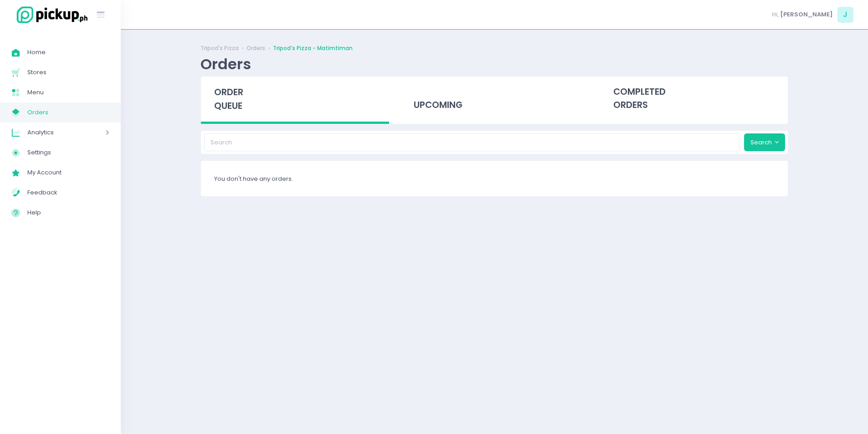  What do you see at coordinates (68, 113) in the screenshot?
I see `span: Orders` at bounding box center [68, 113].